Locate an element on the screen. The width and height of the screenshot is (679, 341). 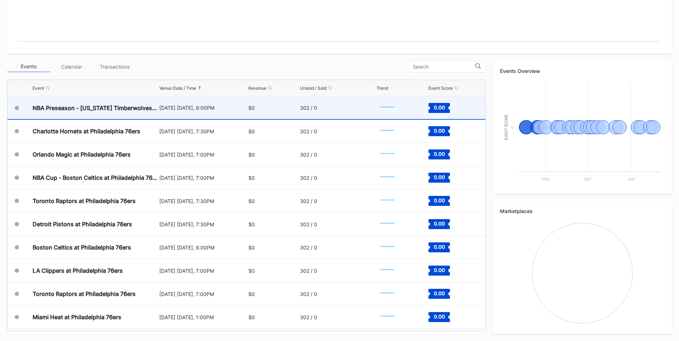
div: Orlando Magic at Philadelphia 76ers is located at coordinates (82, 155).